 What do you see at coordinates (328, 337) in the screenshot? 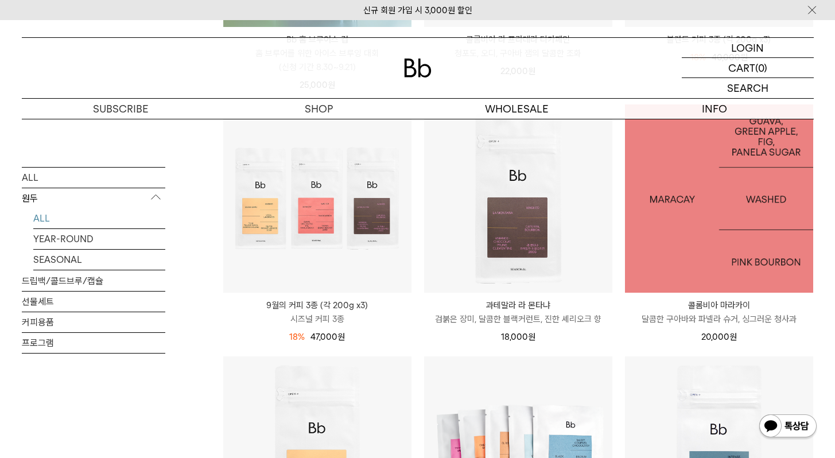
I see `span: 47,000` at bounding box center [328, 337].